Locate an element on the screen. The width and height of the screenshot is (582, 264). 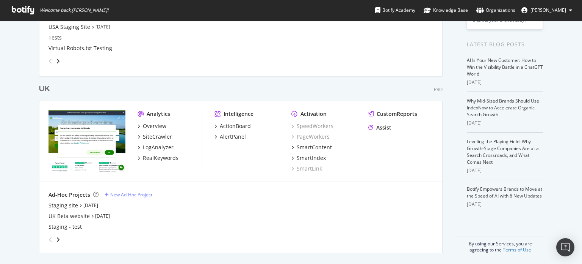
a: PageWorkers is located at coordinates (311, 137).